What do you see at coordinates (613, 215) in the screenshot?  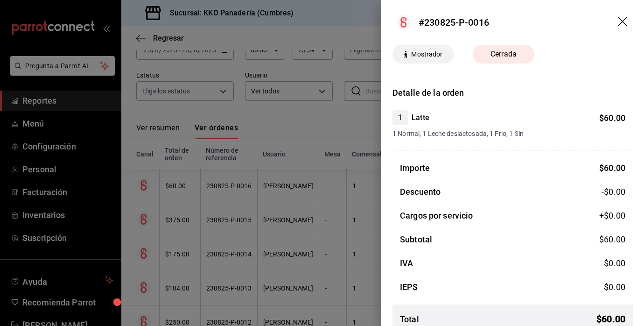 I see `span: +$ 0.00` at bounding box center [613, 215].